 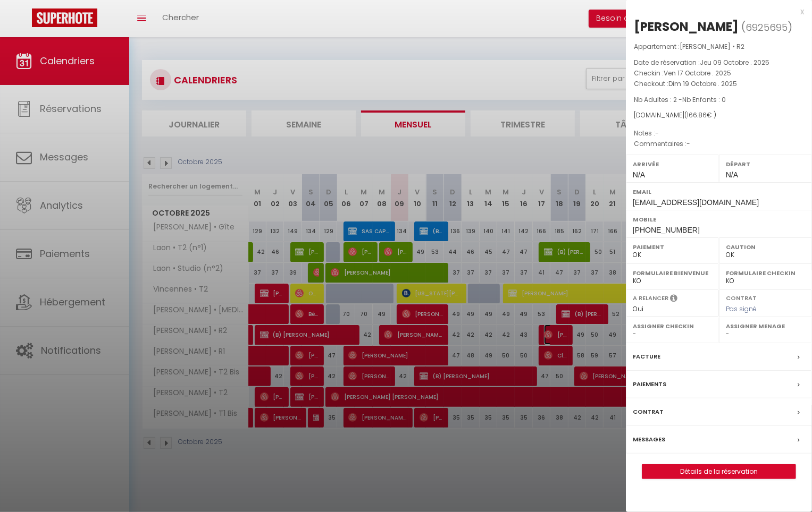 I want to click on label: Arrivée, so click(x=672, y=164).